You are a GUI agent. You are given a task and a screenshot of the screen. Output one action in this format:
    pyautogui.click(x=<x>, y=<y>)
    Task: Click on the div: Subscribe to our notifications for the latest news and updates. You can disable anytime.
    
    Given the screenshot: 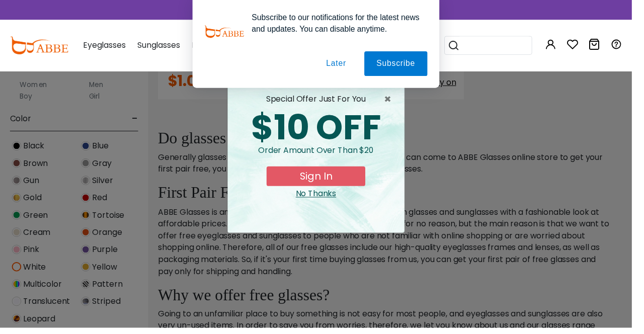 What is the action you would take?
    pyautogui.click(x=342, y=24)
    